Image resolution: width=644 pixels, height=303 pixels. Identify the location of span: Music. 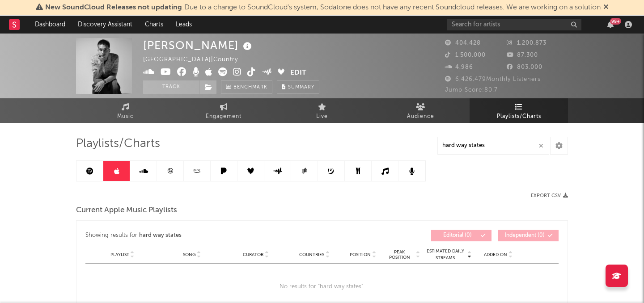
(125, 116).